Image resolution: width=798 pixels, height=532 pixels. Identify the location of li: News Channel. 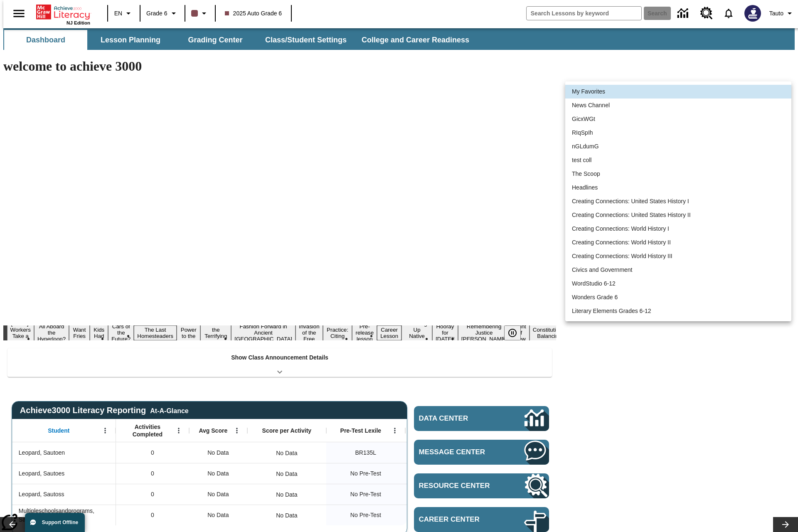
(679, 105).